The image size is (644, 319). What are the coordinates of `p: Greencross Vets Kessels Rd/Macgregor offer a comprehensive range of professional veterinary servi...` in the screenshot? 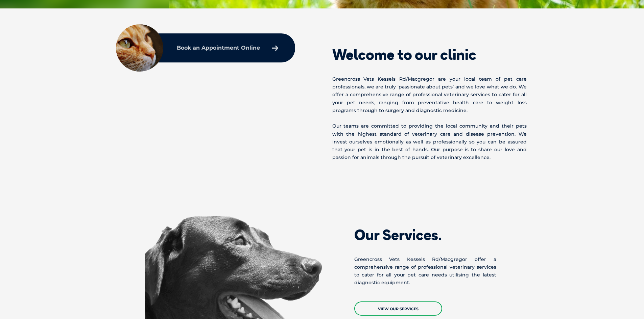 It's located at (425, 271).